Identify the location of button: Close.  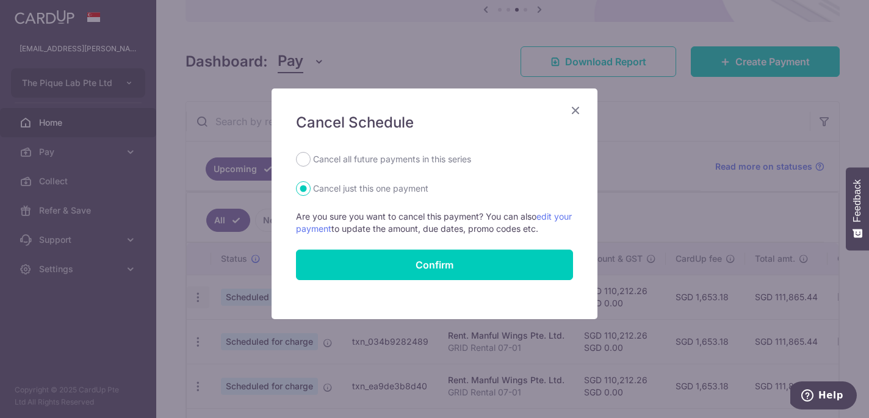
(576, 111).